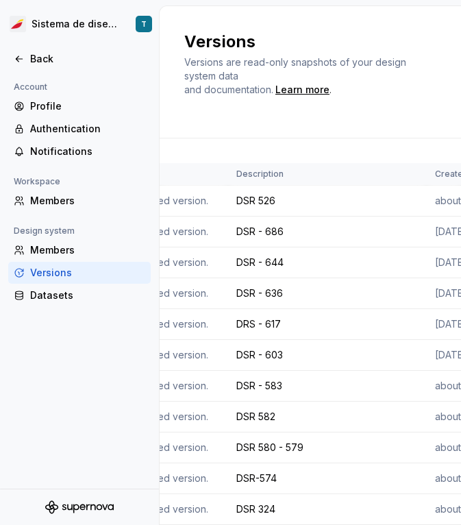 This screenshot has width=461, height=525. Describe the element at coordinates (302, 90) in the screenshot. I see `div: Learn more` at that location.